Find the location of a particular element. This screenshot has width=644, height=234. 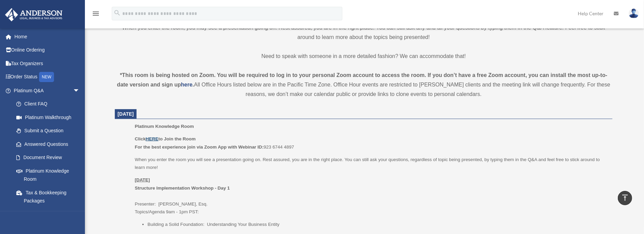

i: menu is located at coordinates (96, 14).